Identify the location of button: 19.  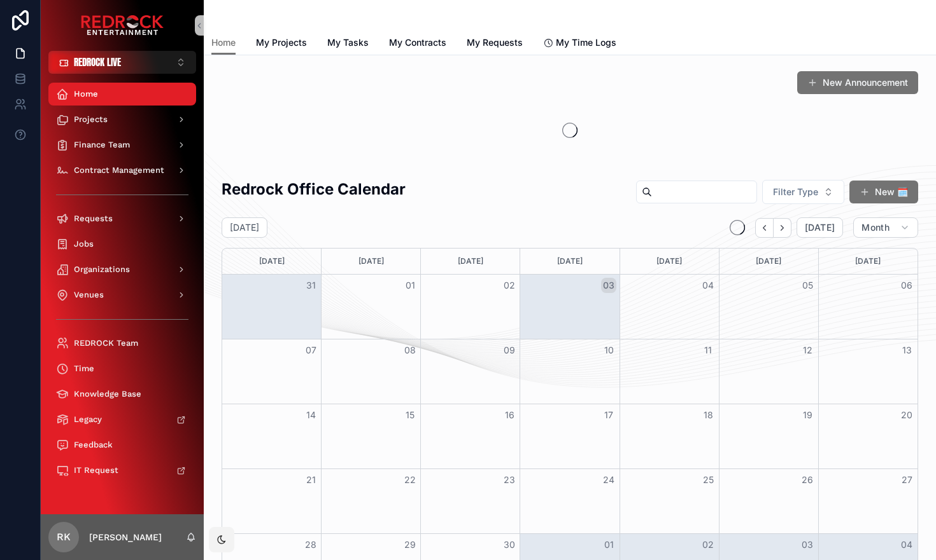
(807, 415).